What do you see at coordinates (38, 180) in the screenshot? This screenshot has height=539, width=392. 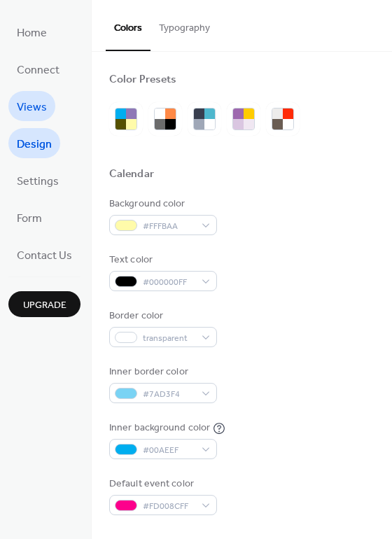 I see `a: Settings` at bounding box center [38, 180].